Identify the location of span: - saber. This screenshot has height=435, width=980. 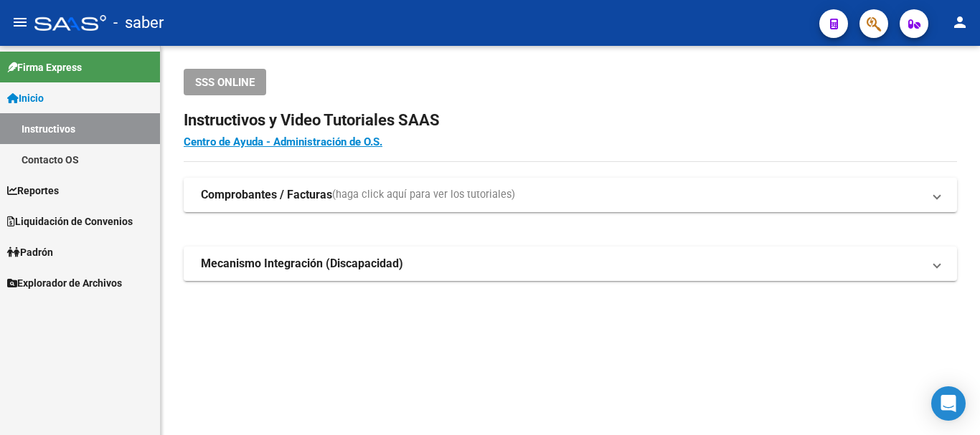
(138, 23).